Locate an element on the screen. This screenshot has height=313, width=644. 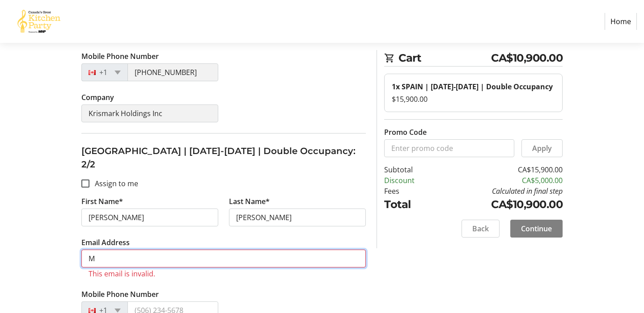
tr-error: This email is invalid. is located at coordinates (223, 274).